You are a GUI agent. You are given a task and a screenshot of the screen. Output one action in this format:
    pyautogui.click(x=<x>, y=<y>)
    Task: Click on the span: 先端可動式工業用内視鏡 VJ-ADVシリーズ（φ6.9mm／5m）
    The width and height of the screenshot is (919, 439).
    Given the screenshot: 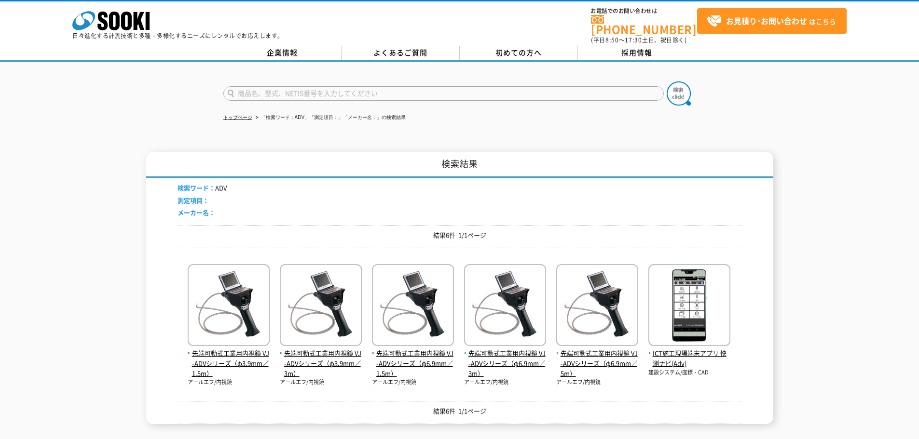 What is the action you would take?
    pyautogui.click(x=597, y=364)
    